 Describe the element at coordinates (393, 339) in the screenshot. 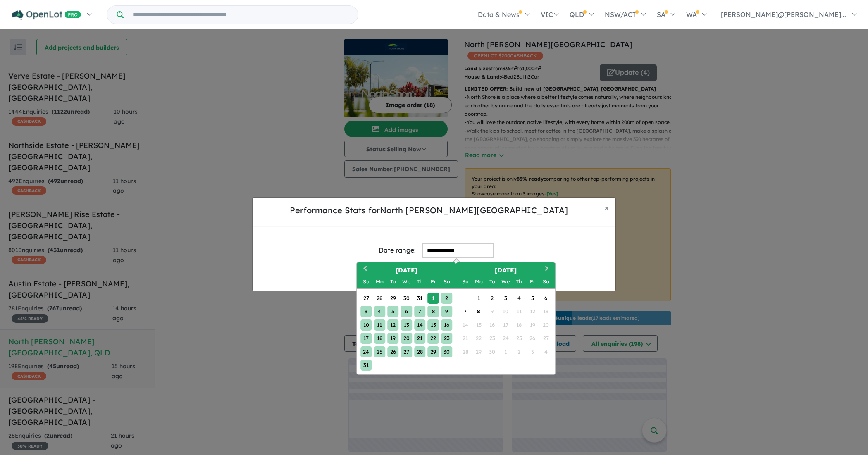

I see `div: Choose Tuesday, August 19th, 2025` at that location.